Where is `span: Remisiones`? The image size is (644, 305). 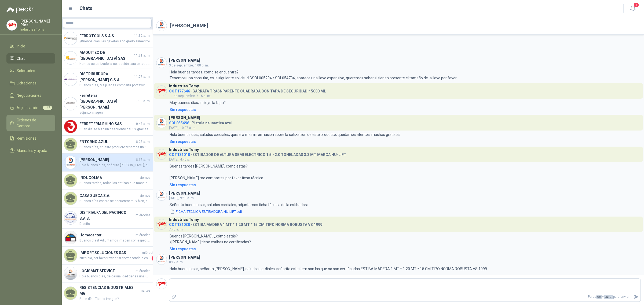
span: Remisiones is located at coordinates (27, 138).